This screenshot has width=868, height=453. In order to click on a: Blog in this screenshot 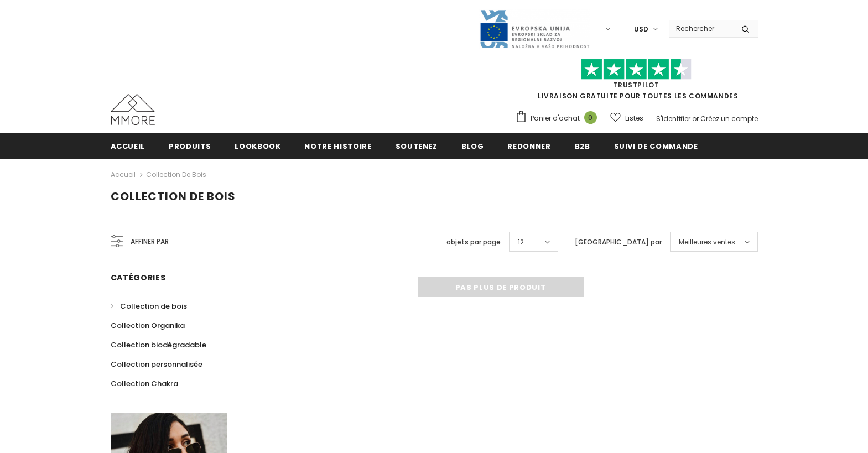, I will do `click(472, 145)`.